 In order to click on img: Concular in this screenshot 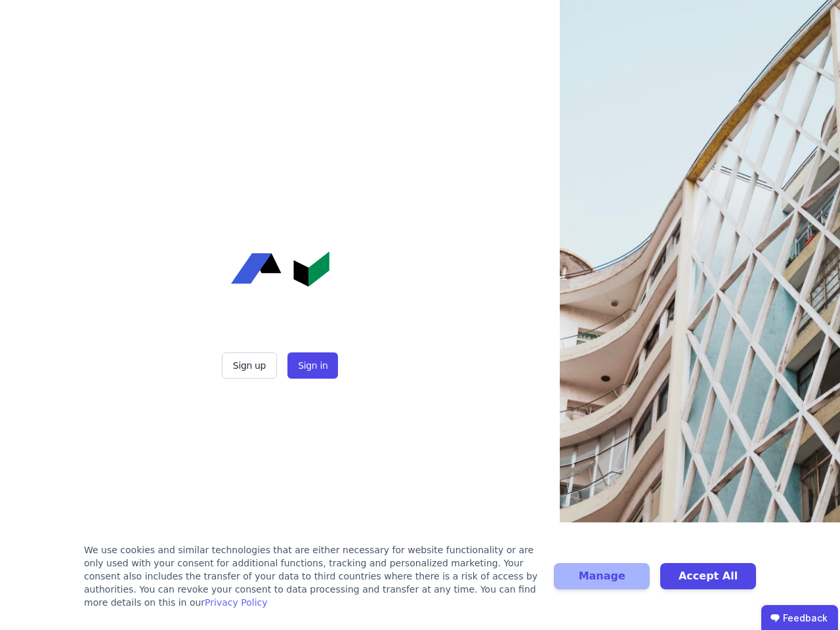, I will do `click(280, 269)`.